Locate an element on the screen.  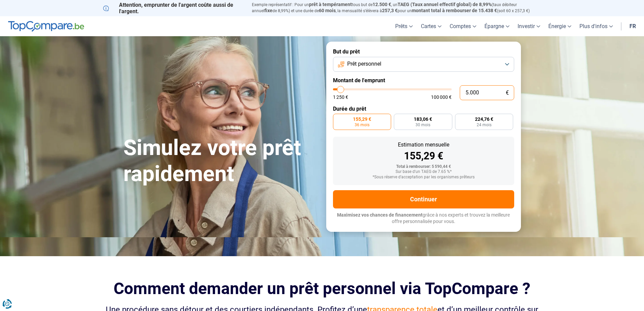
h2: Comment demander un prêt personnel via TopCompare ? is located at coordinates (322, 288).